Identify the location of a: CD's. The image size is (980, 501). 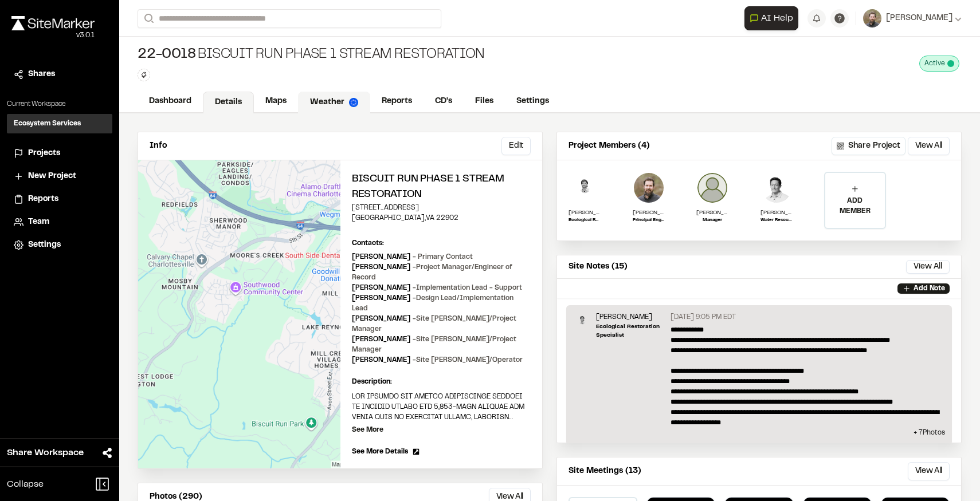
(443, 101).